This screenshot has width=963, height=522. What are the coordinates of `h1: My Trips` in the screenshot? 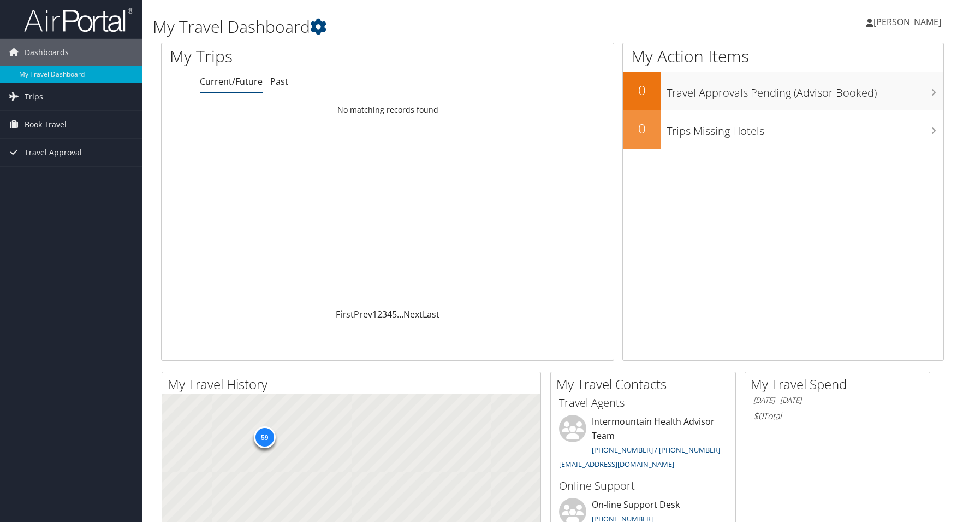 It's located at (293, 56).